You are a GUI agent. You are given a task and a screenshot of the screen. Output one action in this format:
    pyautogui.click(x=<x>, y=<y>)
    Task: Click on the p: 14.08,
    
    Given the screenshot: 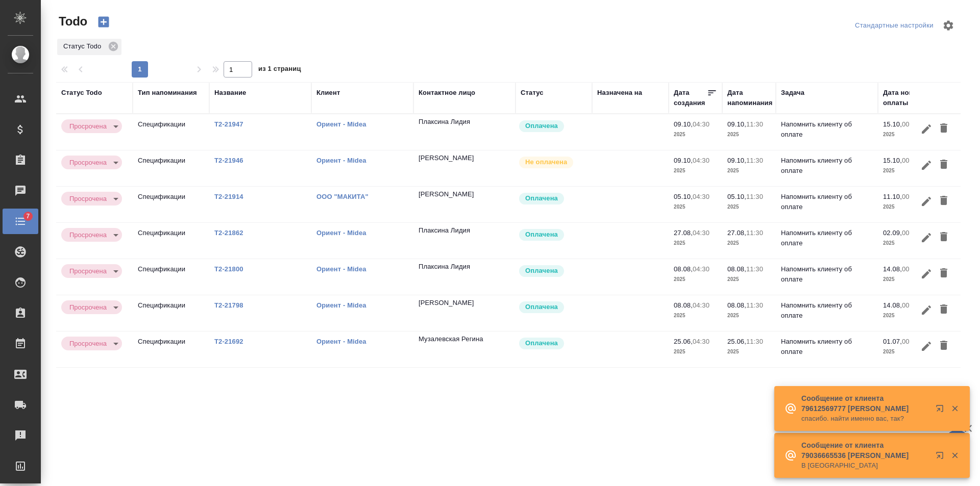 What is the action you would take?
    pyautogui.click(x=892, y=269)
    